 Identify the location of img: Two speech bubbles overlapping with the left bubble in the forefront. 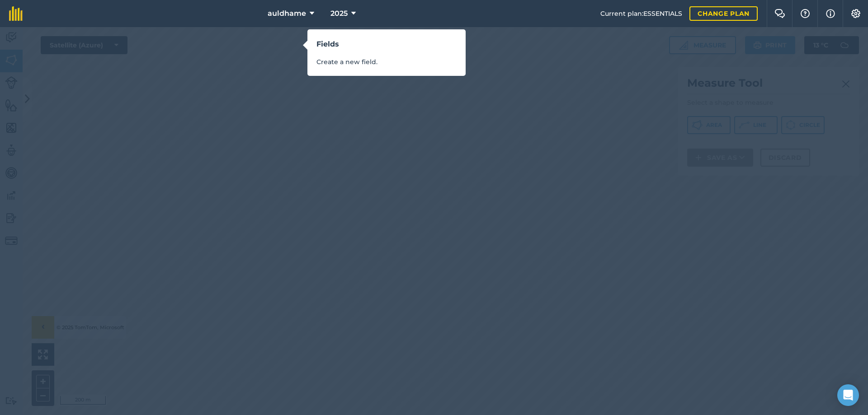
(779, 13).